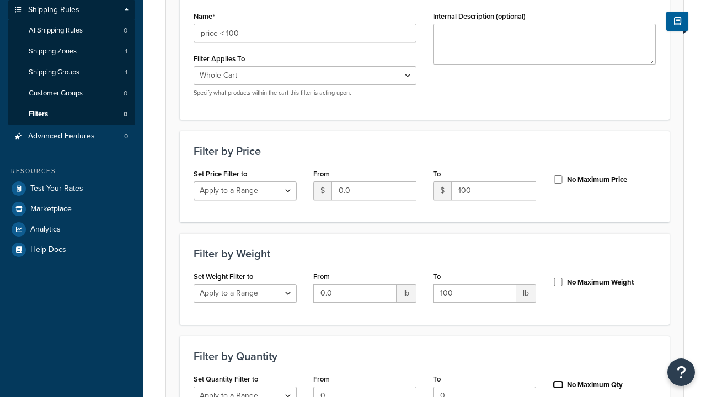  I want to click on p: Specify what products within the cart this filter is acting upon., so click(305, 93).